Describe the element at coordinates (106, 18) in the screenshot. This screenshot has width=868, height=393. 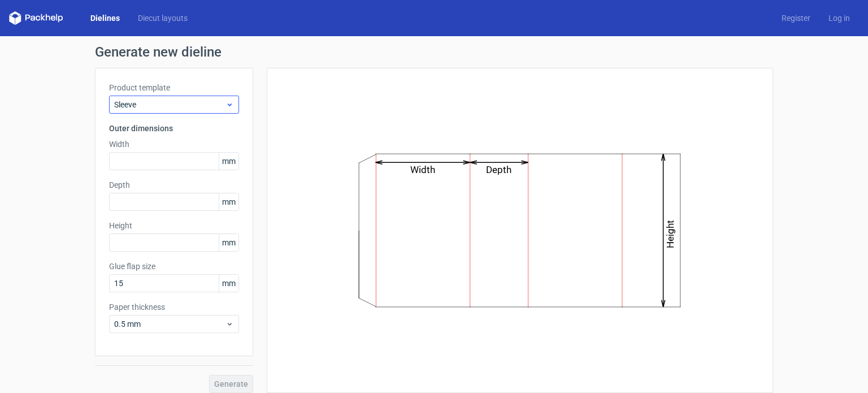
I see `a: Dielines` at that location.